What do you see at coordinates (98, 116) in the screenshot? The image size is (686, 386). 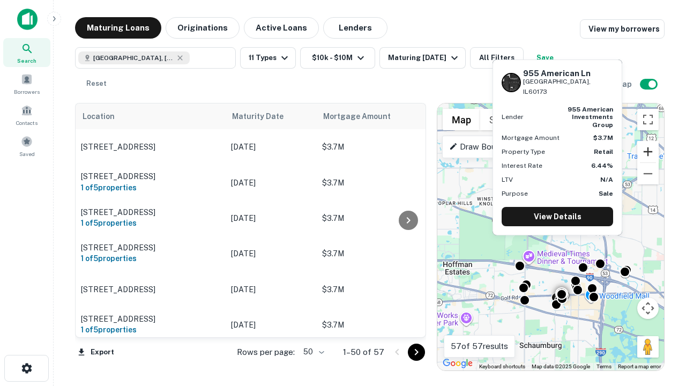 I see `span: Location` at bounding box center [98, 116].